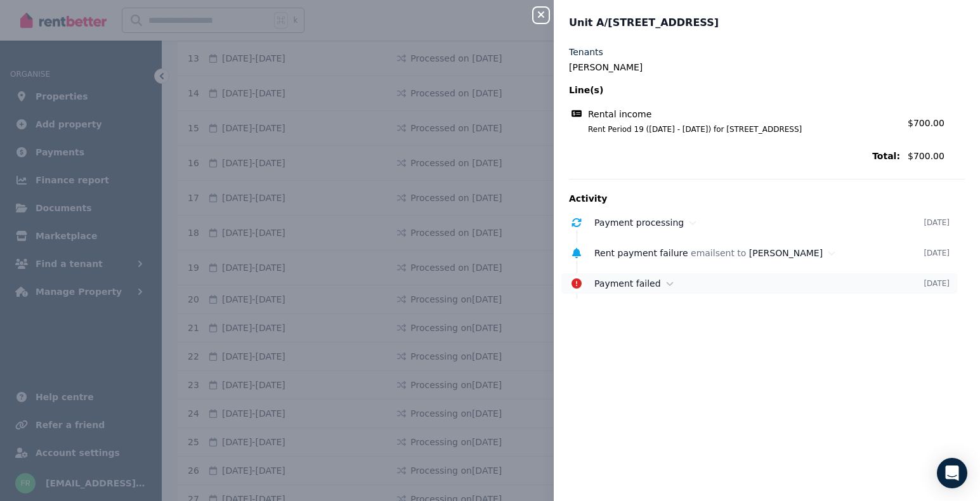 The width and height of the screenshot is (980, 501). I want to click on div: email sent to, so click(758, 253).